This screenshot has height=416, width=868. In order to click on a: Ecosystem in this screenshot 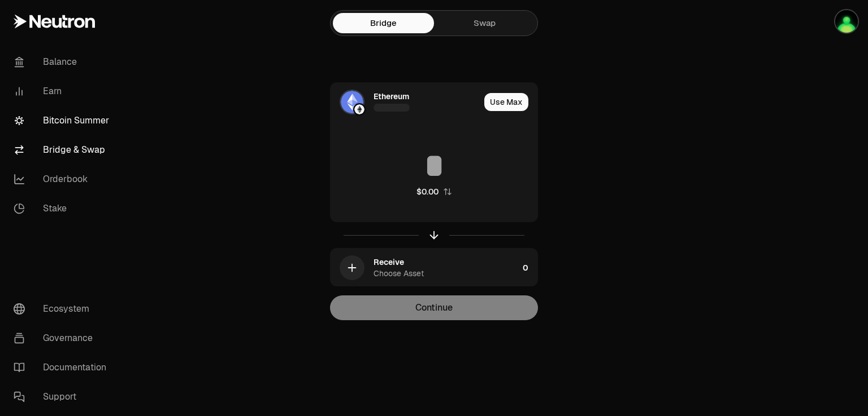, I will do `click(63, 309)`.